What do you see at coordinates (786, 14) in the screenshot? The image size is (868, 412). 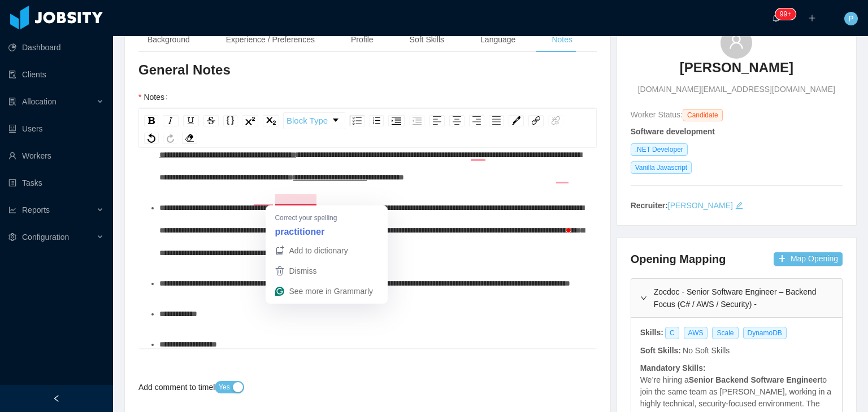 I see `sup: 1702` at bounding box center [786, 14].